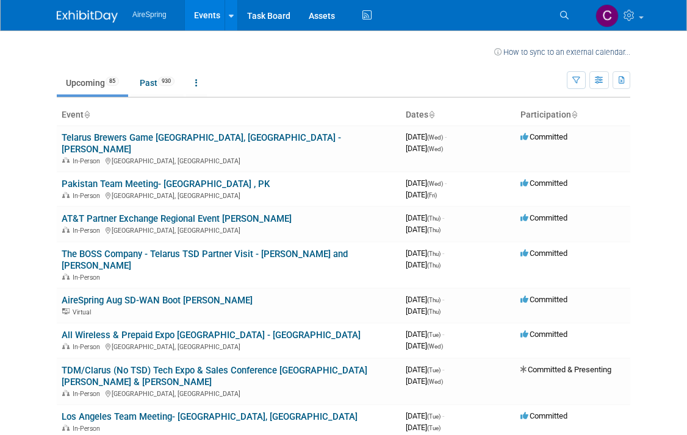 Image resolution: width=687 pixels, height=435 pixels. Describe the element at coordinates (87, 115) in the screenshot. I see `a: Sort by Event Name` at that location.